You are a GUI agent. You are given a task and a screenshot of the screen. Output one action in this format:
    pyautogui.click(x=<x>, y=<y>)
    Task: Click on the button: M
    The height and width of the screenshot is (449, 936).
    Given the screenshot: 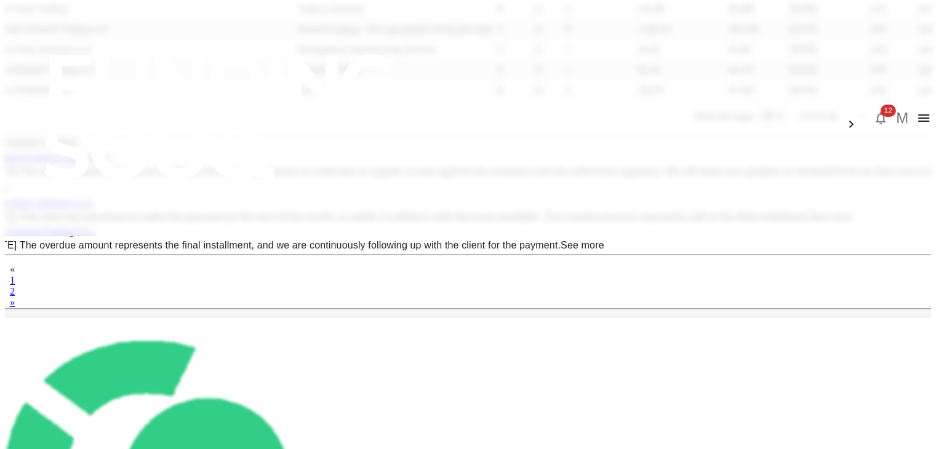 What is the action you would take?
    pyautogui.click(x=902, y=118)
    